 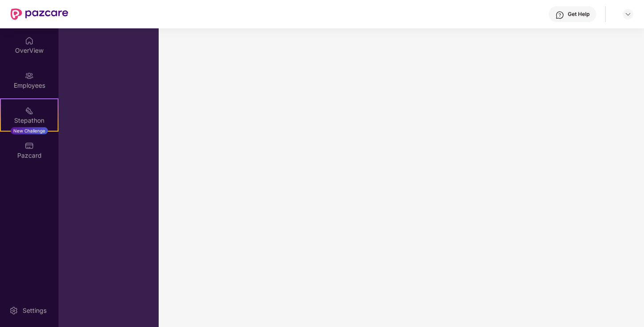 I want to click on div: Stepathon, so click(x=29, y=120).